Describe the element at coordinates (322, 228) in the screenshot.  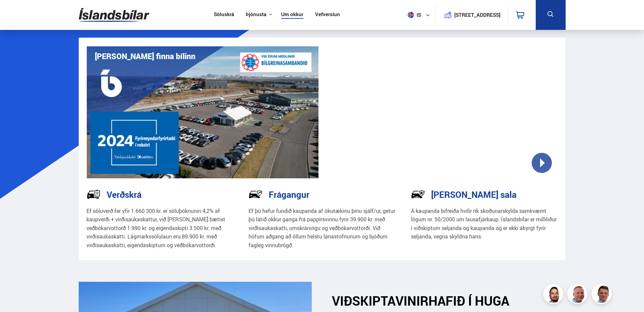
I see `p: Ef þú hefur fundið kaupanda af ökutækinu þínu sjálf/ur, getur þú látið okkur ganga frá pappírsvin...` at that location.